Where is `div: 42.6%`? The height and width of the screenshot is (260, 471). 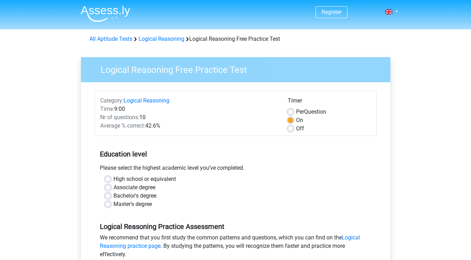
div: 42.6% is located at coordinates (189, 126).